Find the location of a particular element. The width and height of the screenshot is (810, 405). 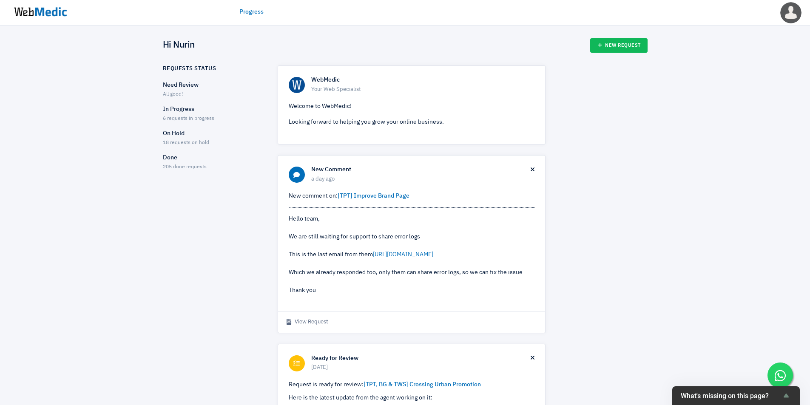

span: a day ago is located at coordinates (421, 179).